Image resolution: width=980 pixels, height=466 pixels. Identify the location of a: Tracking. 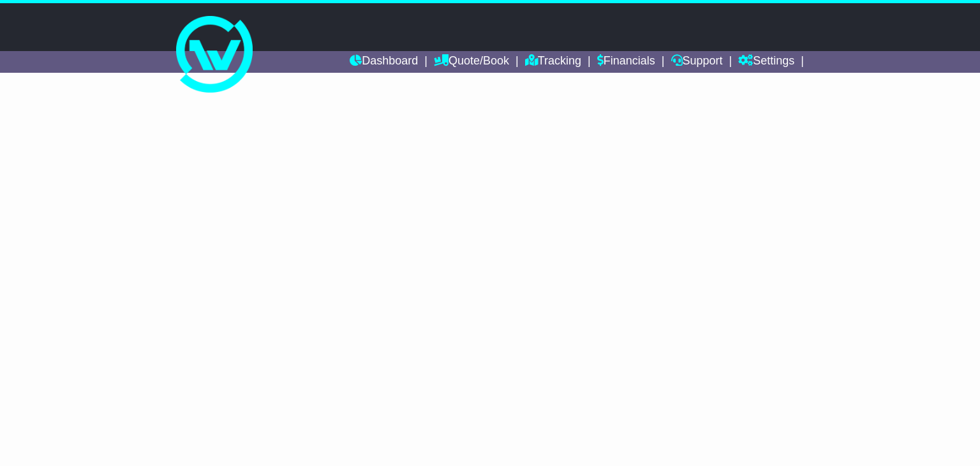
(553, 62).